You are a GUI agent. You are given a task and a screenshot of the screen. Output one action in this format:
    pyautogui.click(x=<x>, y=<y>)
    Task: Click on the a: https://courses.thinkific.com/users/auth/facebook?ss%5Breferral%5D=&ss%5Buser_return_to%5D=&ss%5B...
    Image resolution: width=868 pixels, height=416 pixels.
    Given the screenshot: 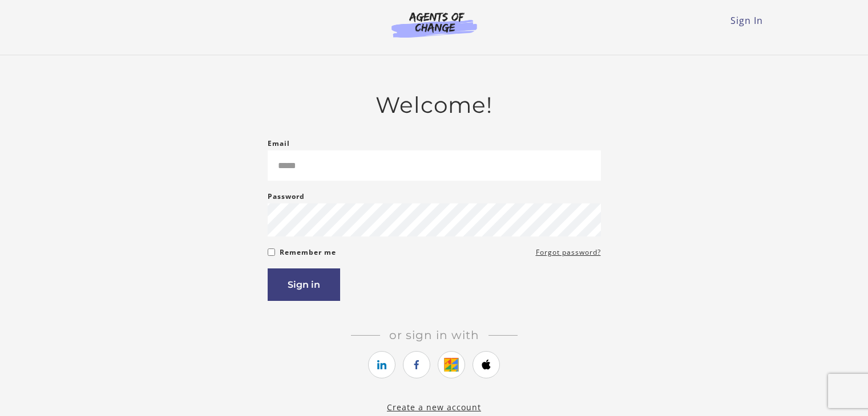 What is the action you would take?
    pyautogui.click(x=416, y=365)
    